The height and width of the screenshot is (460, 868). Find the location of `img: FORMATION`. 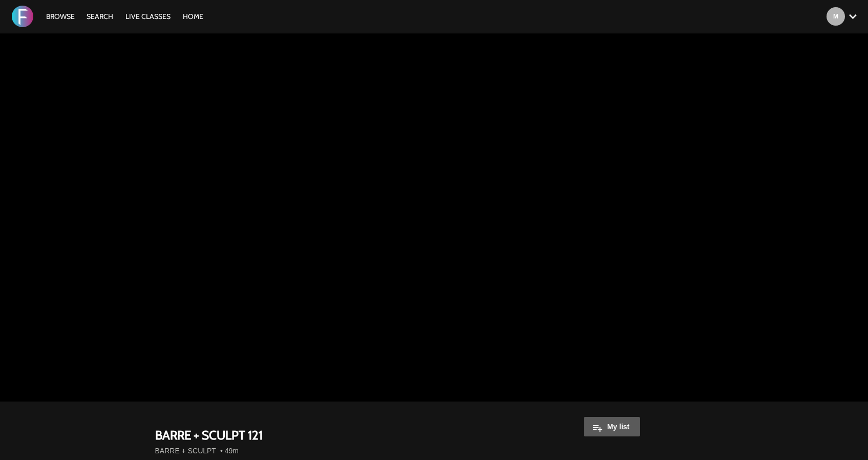

img: FORMATION is located at coordinates (22, 16).